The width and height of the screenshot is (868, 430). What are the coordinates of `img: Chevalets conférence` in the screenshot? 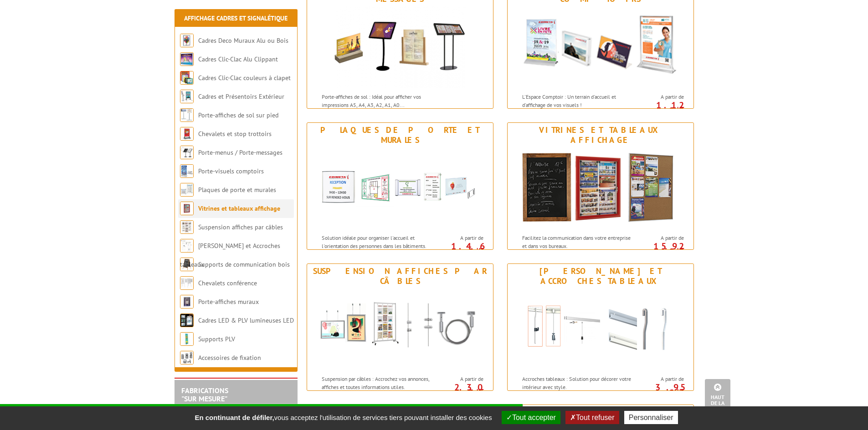 It's located at (187, 283).